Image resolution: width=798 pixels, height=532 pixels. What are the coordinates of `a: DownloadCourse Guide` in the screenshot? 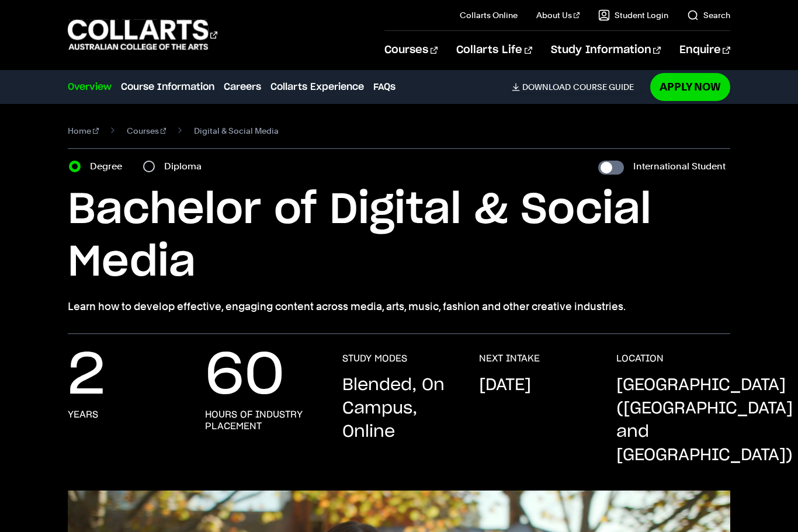 It's located at (577, 87).